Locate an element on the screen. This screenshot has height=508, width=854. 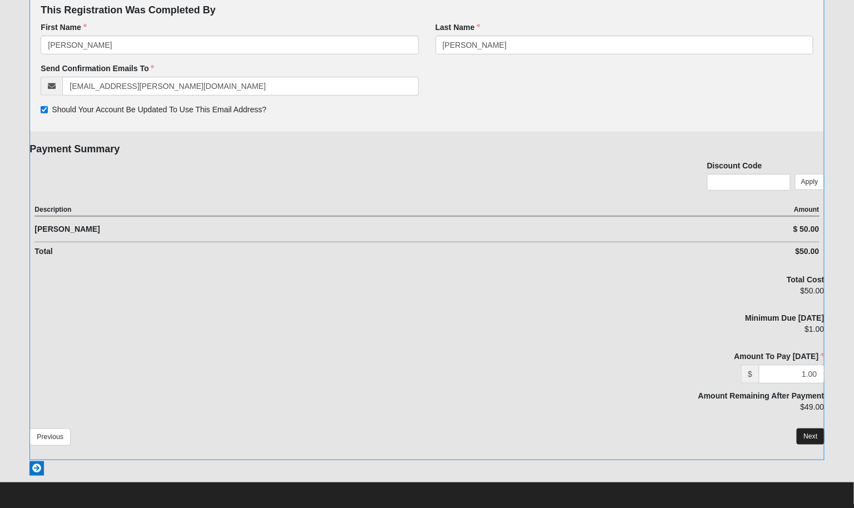
button: Next is located at coordinates (810, 437).